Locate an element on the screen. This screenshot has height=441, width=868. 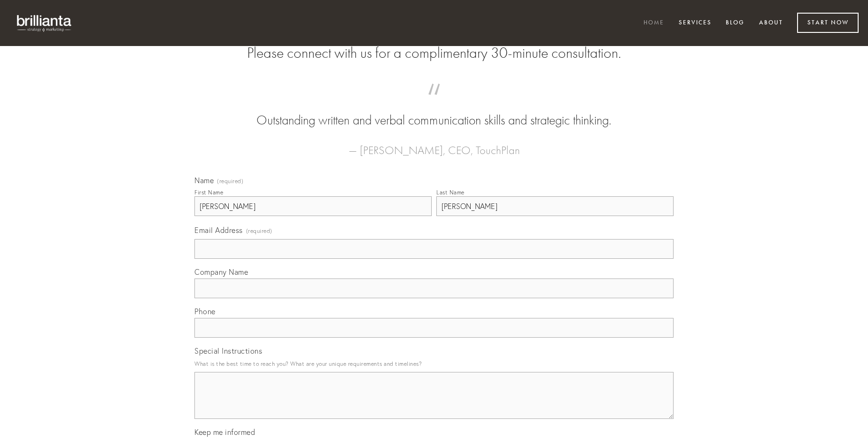
img: brillianta - research, strategy, marketing is located at coordinates (45, 23).